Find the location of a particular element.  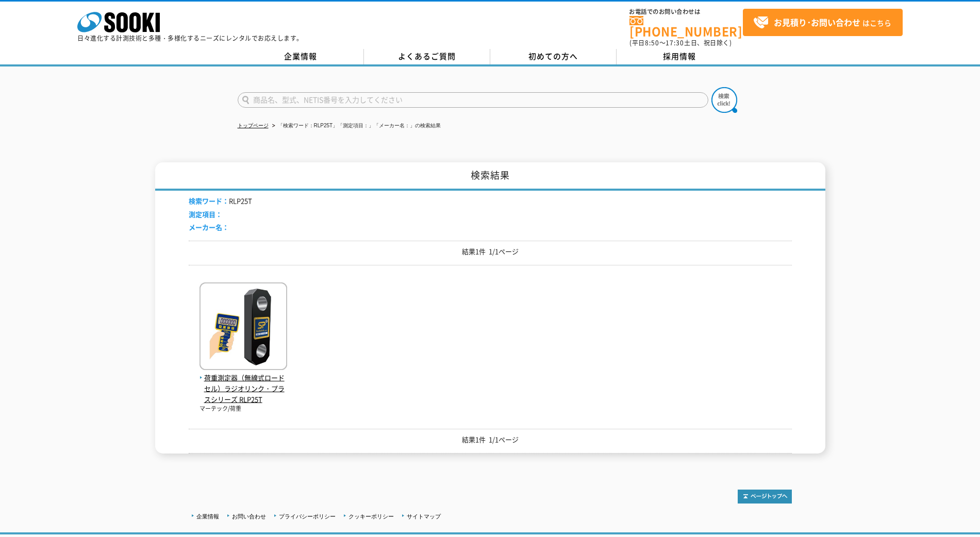

span: メーカー名： is located at coordinates (209, 227).